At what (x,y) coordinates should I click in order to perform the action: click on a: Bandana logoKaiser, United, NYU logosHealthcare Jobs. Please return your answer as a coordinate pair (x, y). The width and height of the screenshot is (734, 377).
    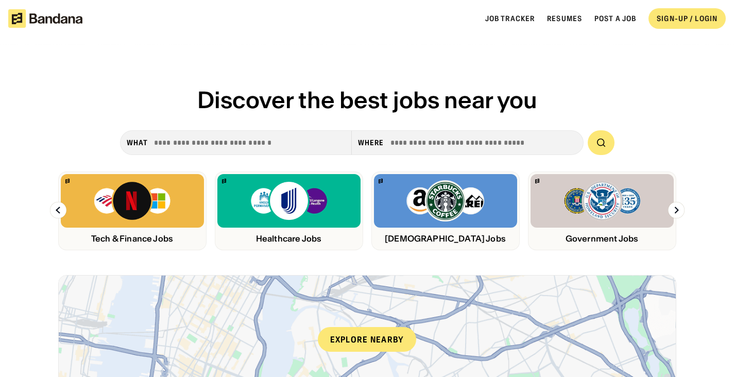
    Looking at the image, I should click on (289, 211).